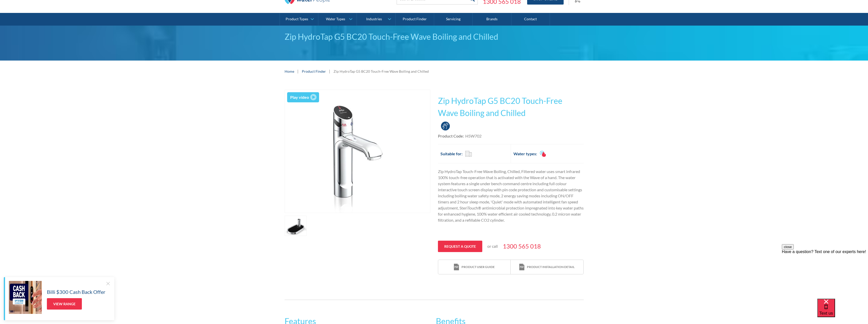 Image resolution: width=868 pixels, height=324 pixels. What do you see at coordinates (76, 292) in the screenshot?
I see `h5: Billi $300 Cash Back Offer` at bounding box center [76, 292].